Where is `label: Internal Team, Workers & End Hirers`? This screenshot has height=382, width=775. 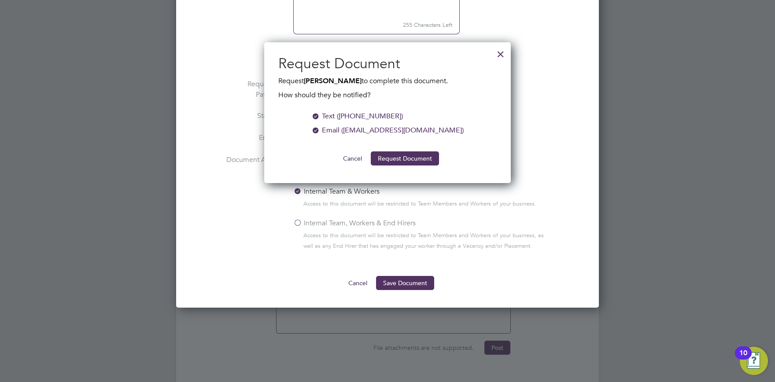
label: Internal Team, Workers & End Hirers is located at coordinates (355, 223).